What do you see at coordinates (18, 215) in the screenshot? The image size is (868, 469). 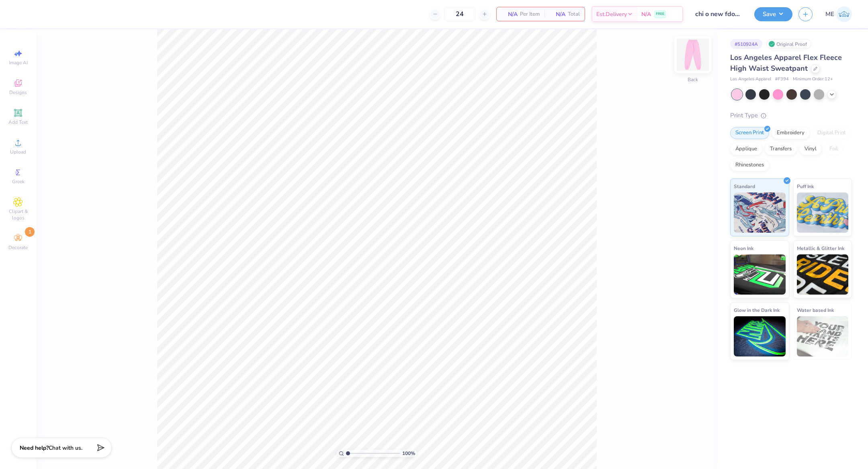 I see `span: Clipart & logos` at bounding box center [18, 215].